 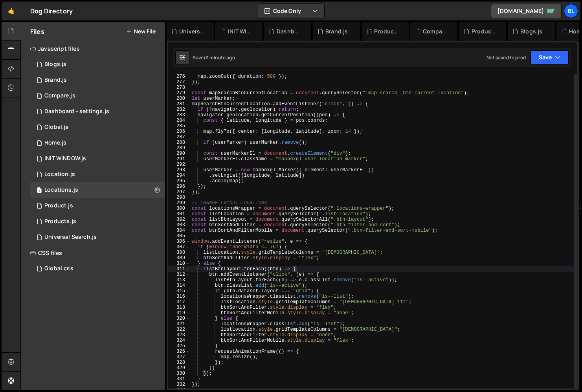 What do you see at coordinates (179, 379) in the screenshot?
I see `div: 331` at bounding box center [179, 379].